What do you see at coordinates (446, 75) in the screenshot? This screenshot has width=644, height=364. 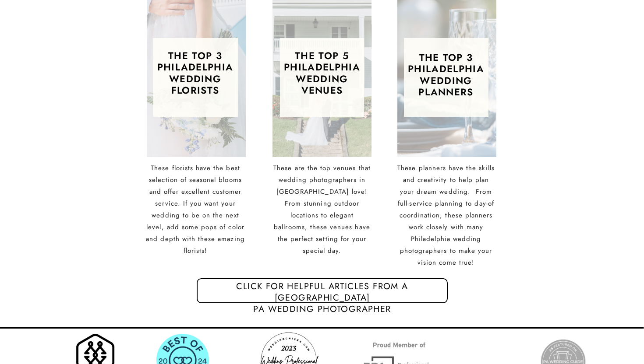 I see `h3: The top 3 philadelphia wedding planners` at bounding box center [446, 75].